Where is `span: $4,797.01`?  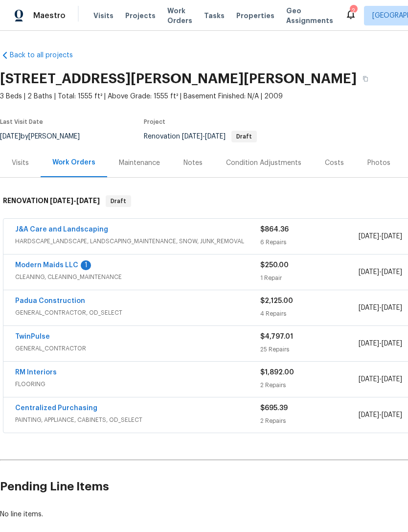
span: $4,797.01 is located at coordinates (277, 337).